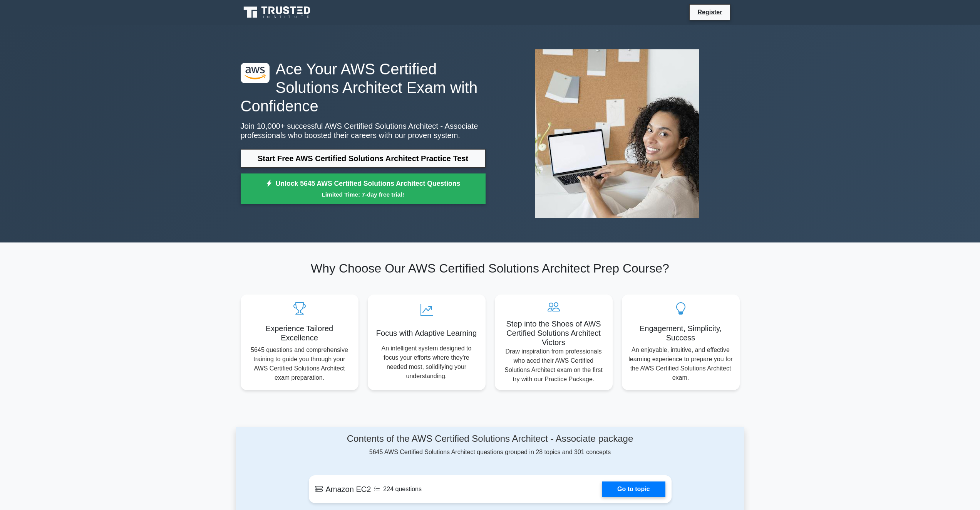  I want to click on p: Join 10,000+ successful AWS Certified Solutions Architect - Associate professionals who boosted t..., so click(363, 131).